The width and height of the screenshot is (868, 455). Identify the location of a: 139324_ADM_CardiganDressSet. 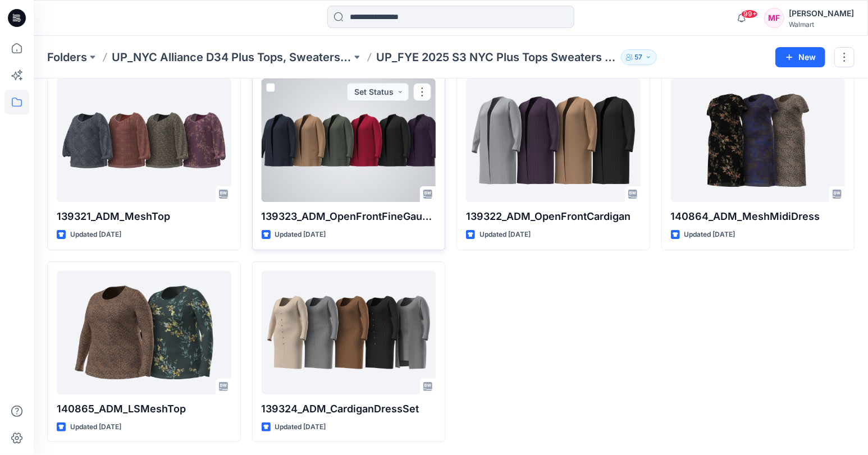
(349, 333).